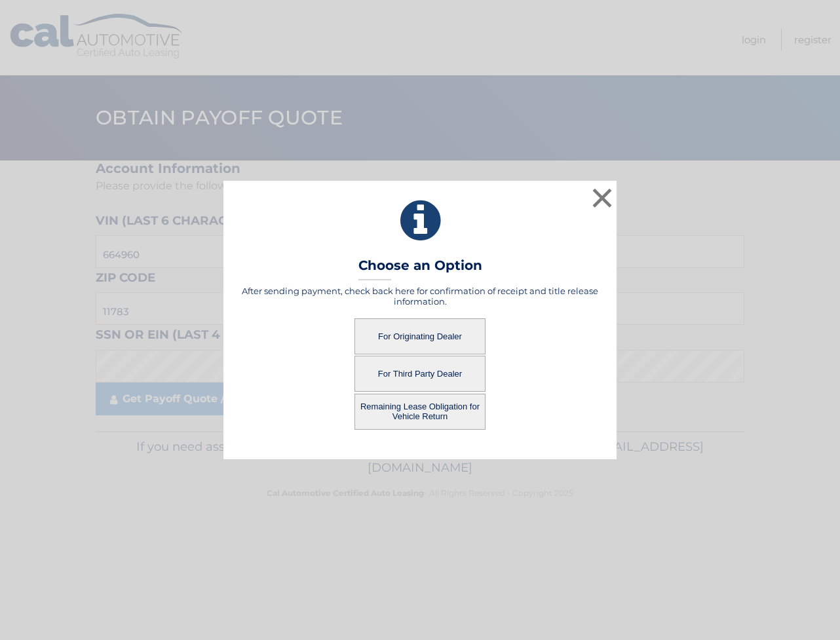  What do you see at coordinates (420, 336) in the screenshot?
I see `button: For Originating Dealer` at bounding box center [420, 336].